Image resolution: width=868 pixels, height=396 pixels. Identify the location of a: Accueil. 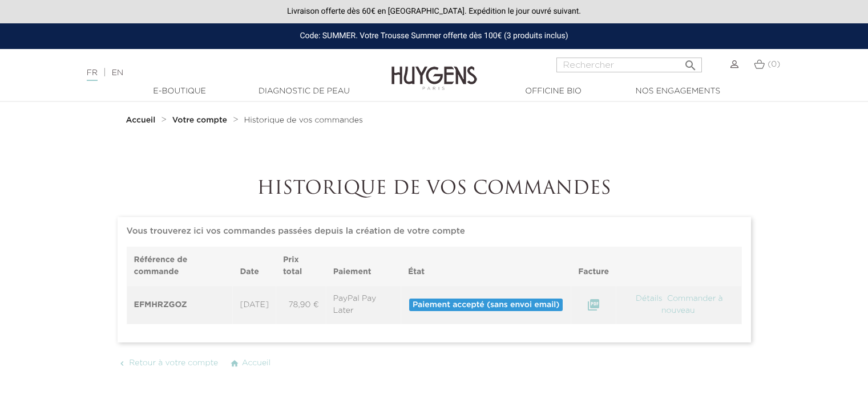
(142, 120).